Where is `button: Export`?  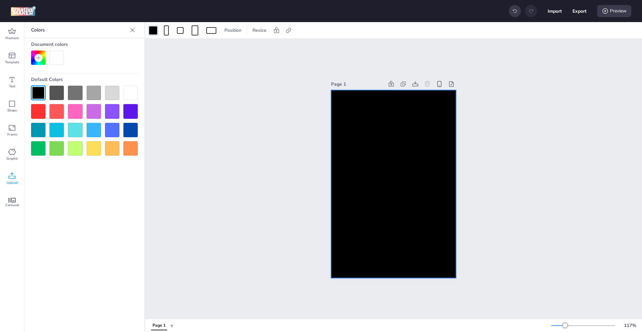
button: Export is located at coordinates (580, 11).